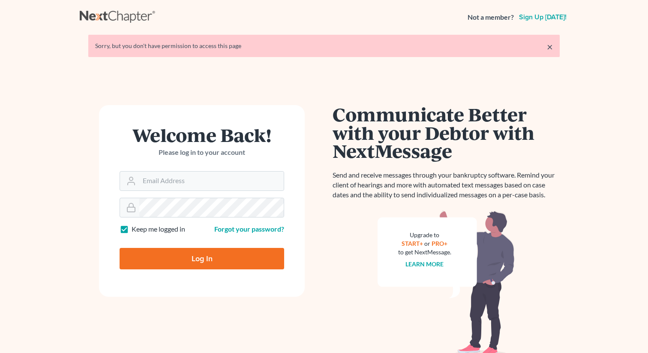 The width and height of the screenshot is (648, 353). Describe the element at coordinates (202, 152) in the screenshot. I see `p: Please log in to your account` at that location.